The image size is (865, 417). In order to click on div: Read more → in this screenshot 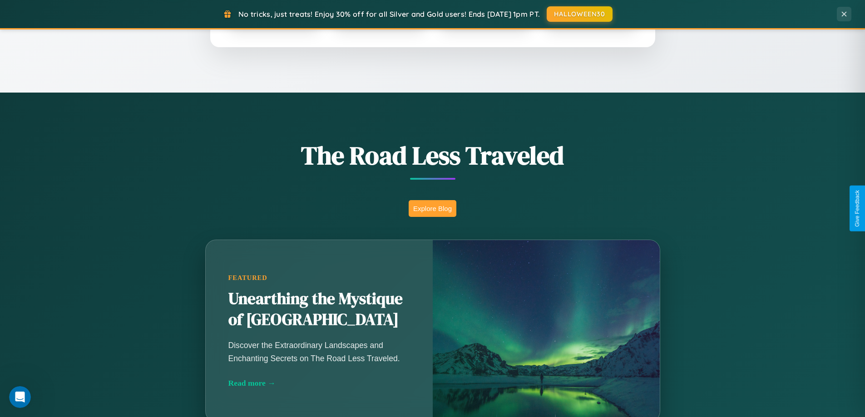, I will do `click(319, 383)`.